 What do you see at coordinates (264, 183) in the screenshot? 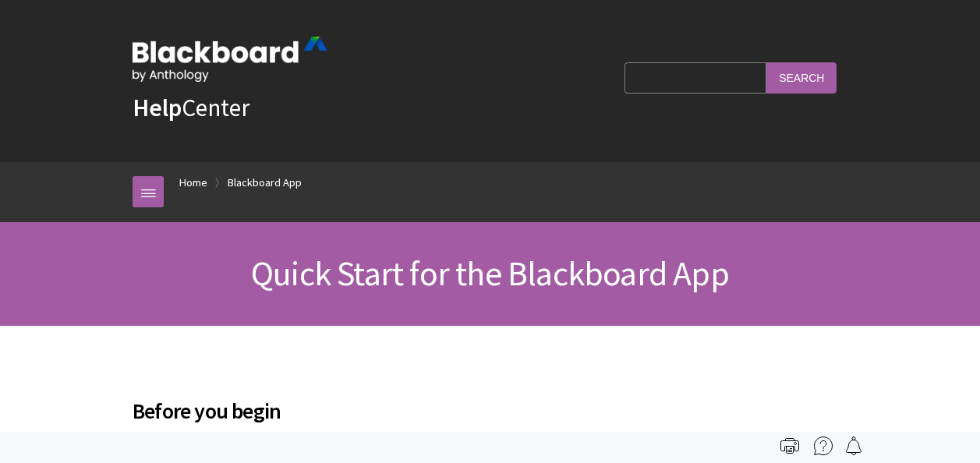
I see `a: Blackboard App` at bounding box center [264, 183].